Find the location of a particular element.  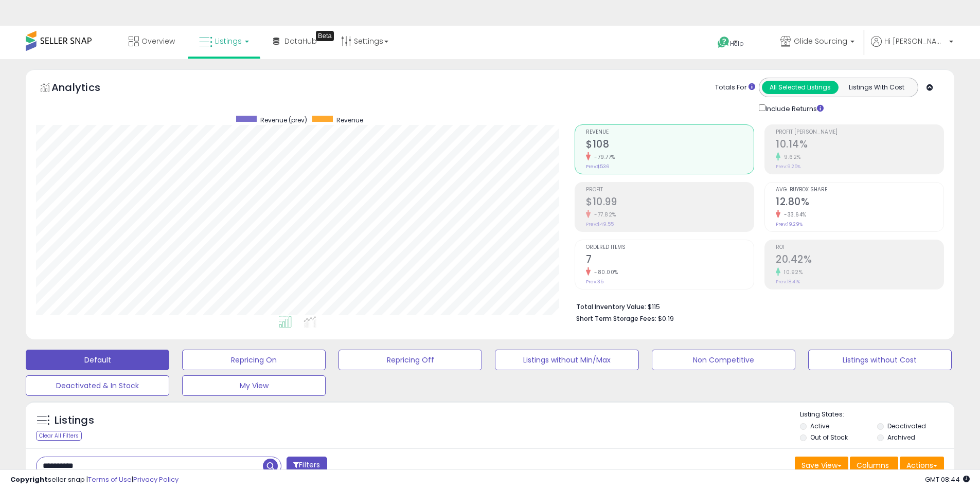

a: Settings is located at coordinates (365, 41).